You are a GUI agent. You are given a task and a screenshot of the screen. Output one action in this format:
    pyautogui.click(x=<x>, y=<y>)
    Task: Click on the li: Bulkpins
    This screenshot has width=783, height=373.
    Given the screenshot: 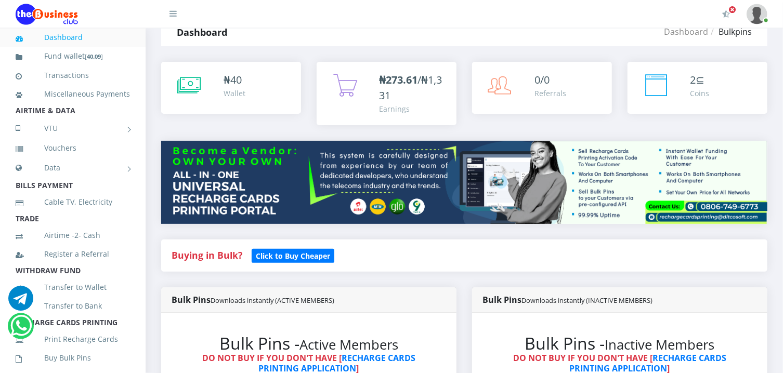 What is the action you would take?
    pyautogui.click(x=730, y=32)
    